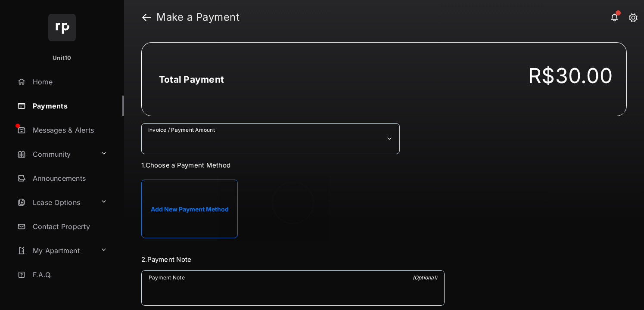 The height and width of the screenshot is (310, 644). I want to click on a: My Apartment, so click(55, 251).